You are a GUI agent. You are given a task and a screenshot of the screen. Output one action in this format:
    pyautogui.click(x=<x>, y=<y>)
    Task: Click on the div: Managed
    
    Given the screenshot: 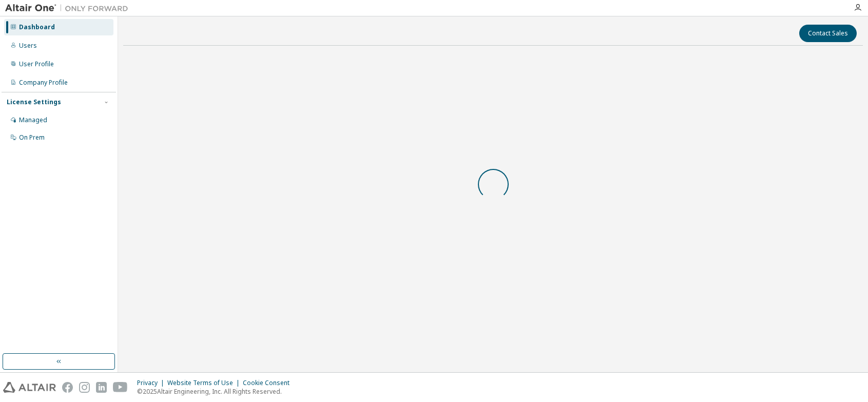 What is the action you would take?
    pyautogui.click(x=33, y=120)
    